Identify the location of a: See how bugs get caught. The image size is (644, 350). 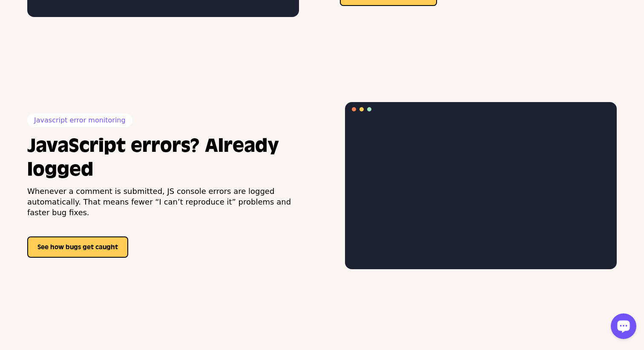
(78, 247).